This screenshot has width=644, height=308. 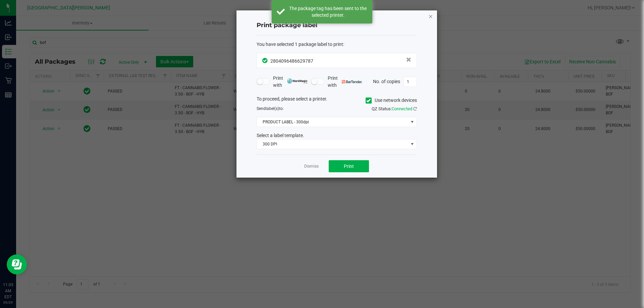 What do you see at coordinates (337, 136) in the screenshot?
I see `div: Select a label template.` at bounding box center [337, 136].